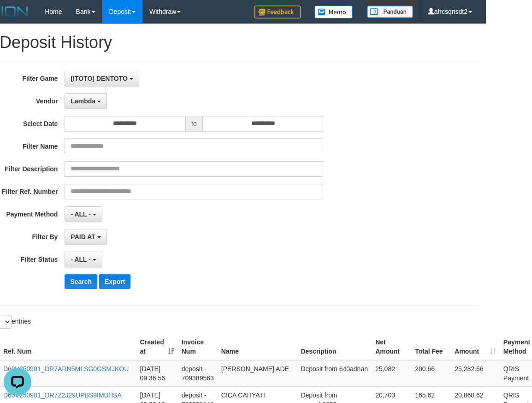  What do you see at coordinates (18, 18) in the screenshot?
I see `button: Open LiveChat chat widget` at bounding box center [18, 18].